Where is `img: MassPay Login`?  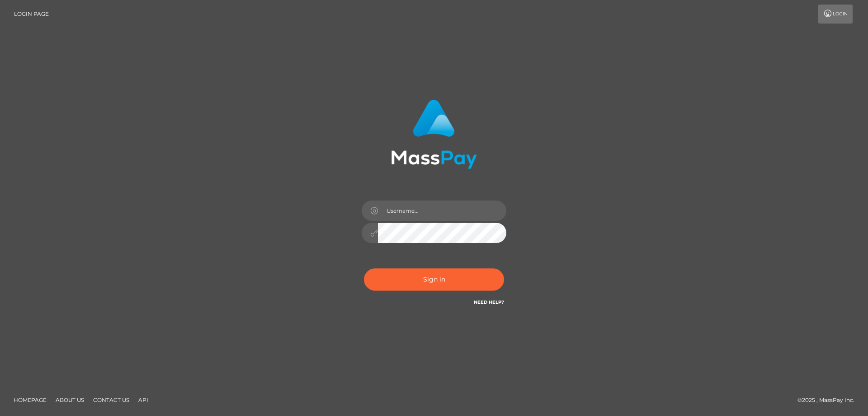
img: MassPay Login is located at coordinates (434, 134).